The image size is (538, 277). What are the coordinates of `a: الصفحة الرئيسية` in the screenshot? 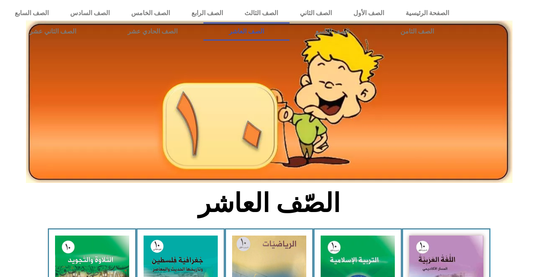 It's located at (427, 13).